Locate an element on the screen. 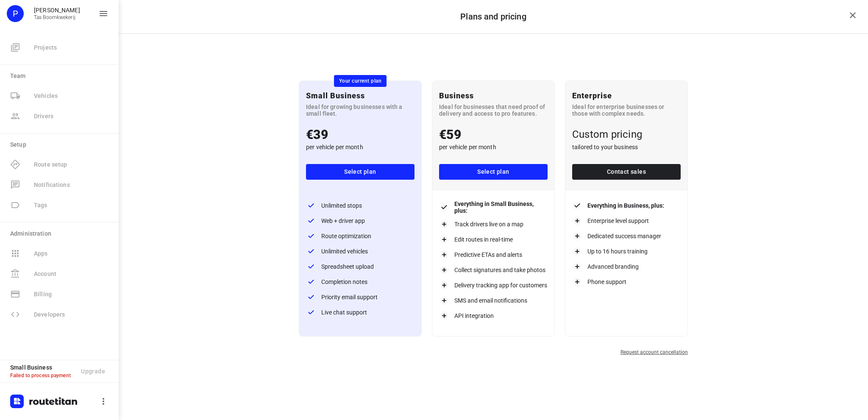 The image size is (868, 420). li: Live chat support is located at coordinates (360, 312).